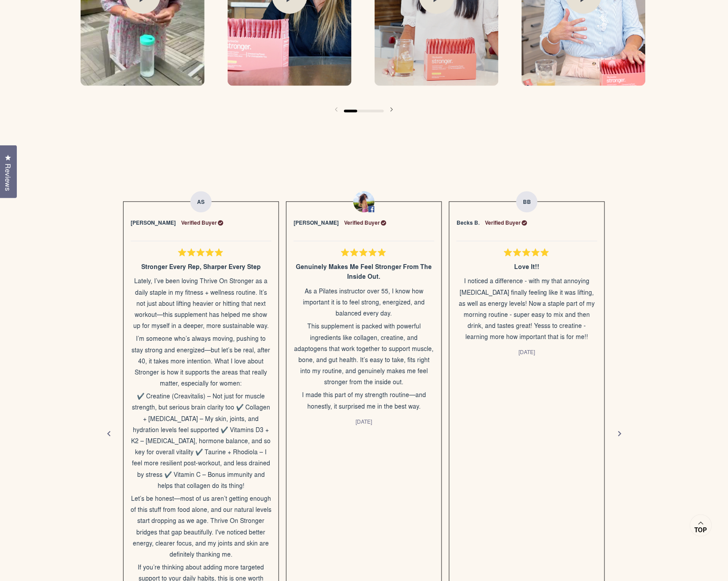  Describe the element at coordinates (109, 434) in the screenshot. I see `button: Previous` at that location.